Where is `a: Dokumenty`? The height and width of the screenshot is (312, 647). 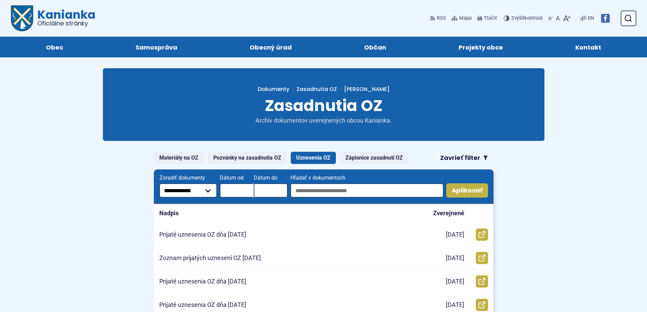
a: Dokumenty is located at coordinates (277, 89).